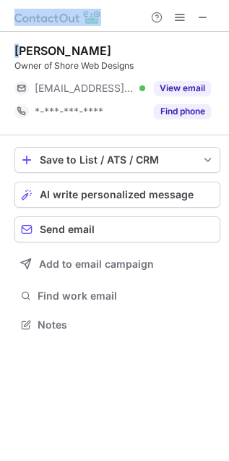  Describe the element at coordinates (117, 195) in the screenshot. I see `button: AI write personalized message` at that location.